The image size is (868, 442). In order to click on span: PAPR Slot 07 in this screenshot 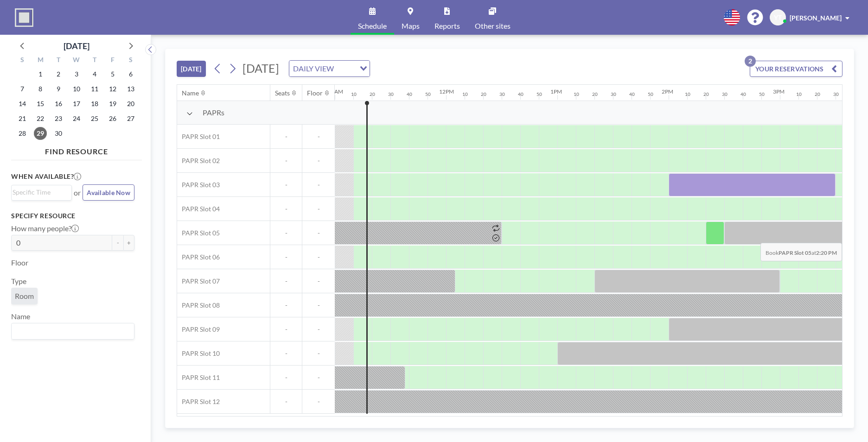, I will do `click(198, 281)`.